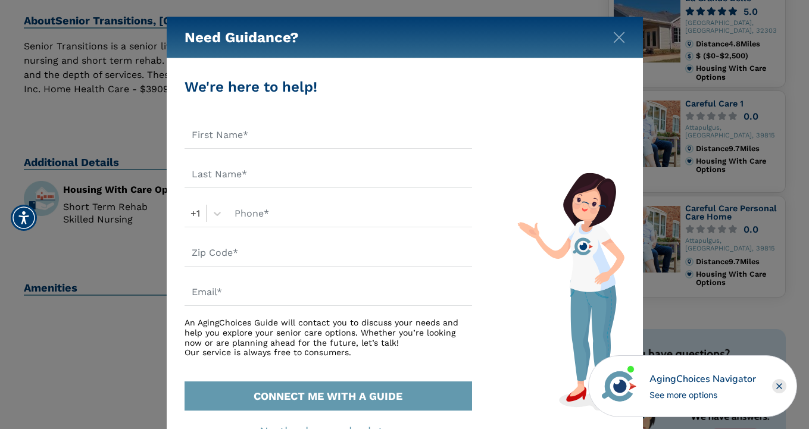 This screenshot has width=809, height=429. Describe the element at coordinates (328, 337) in the screenshot. I see `div: An AgingChoices Guide will contact you to discuss your needs and help you explore your senior car...` at that location.